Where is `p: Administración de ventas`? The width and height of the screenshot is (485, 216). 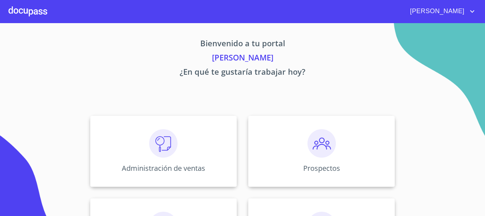 p: Administración de ventas is located at coordinates (163, 168).